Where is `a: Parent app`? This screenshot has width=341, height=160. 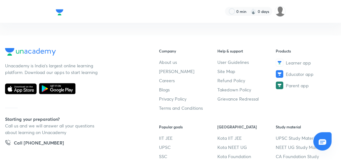 a: Parent app is located at coordinates (305, 85).